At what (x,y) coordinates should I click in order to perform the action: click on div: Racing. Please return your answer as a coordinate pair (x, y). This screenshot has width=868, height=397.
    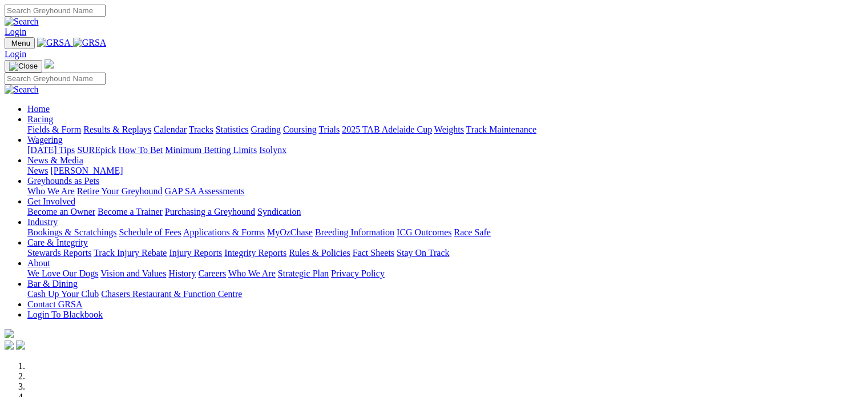
    Looking at the image, I should click on (445, 130).